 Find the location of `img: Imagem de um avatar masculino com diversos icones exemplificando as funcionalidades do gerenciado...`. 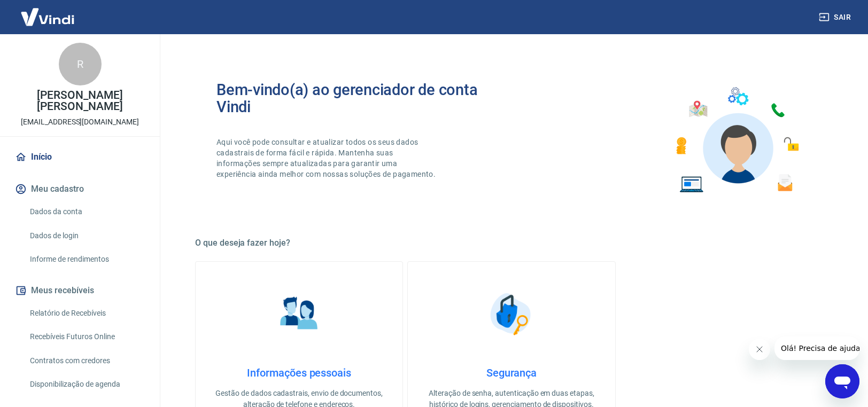

img: Imagem de um avatar masculino com diversos icones exemplificando as funcionalidades do gerenciado... is located at coordinates (737, 140).